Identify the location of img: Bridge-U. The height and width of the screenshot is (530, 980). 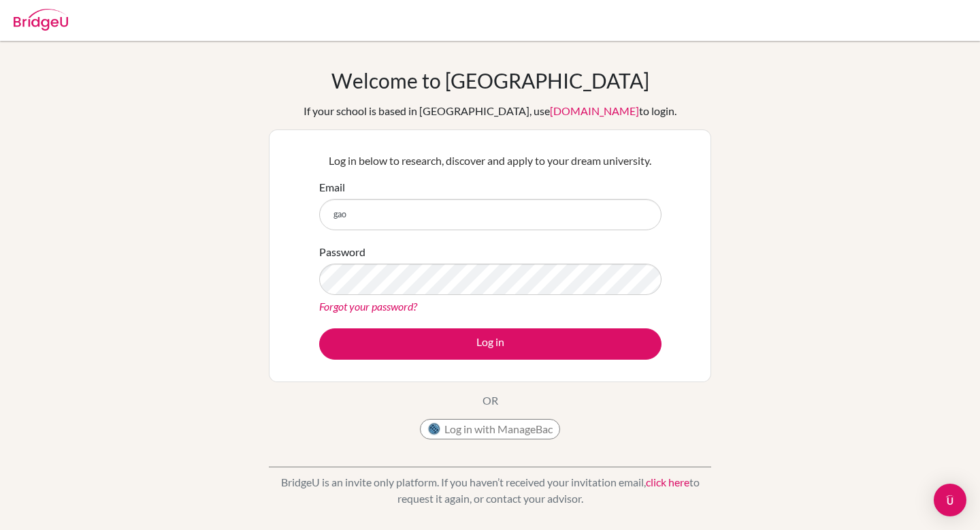
(41, 20).